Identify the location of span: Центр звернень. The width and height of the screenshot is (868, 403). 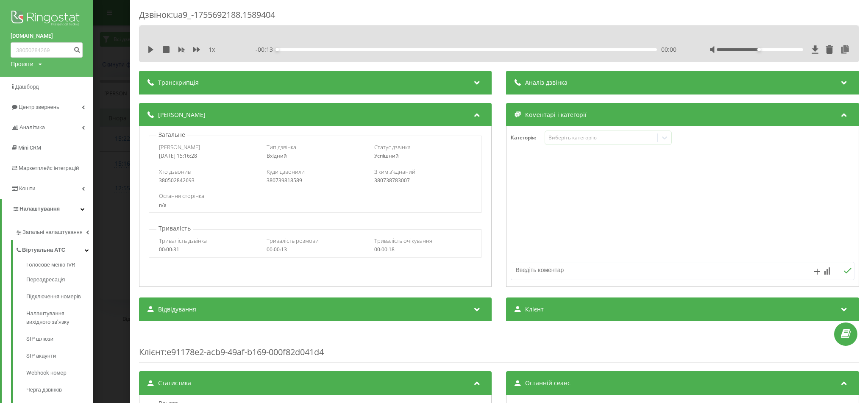
(39, 107).